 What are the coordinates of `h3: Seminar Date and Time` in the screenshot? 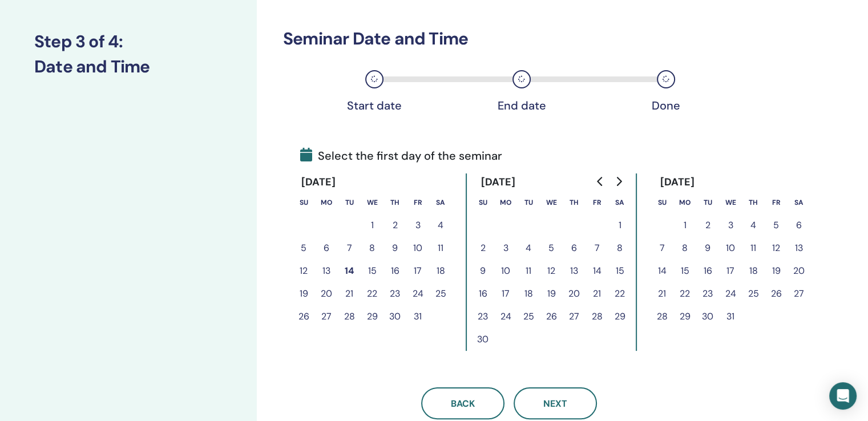 It's located at (509, 39).